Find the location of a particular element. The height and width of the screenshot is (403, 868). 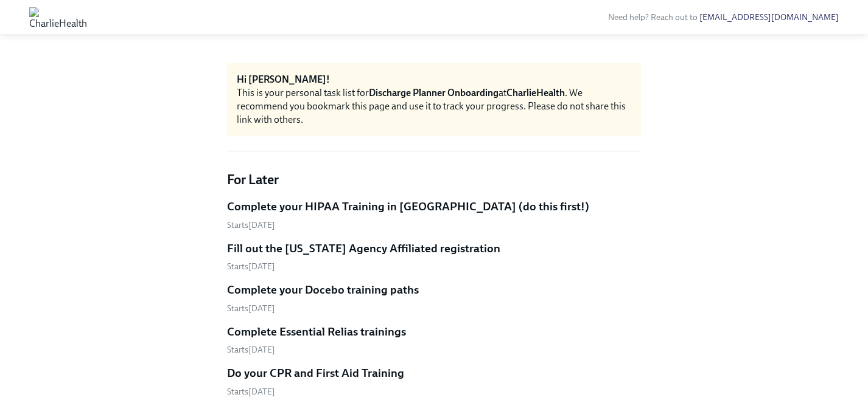

h5: Do your CPR and First Aid Training is located at coordinates (315, 374).